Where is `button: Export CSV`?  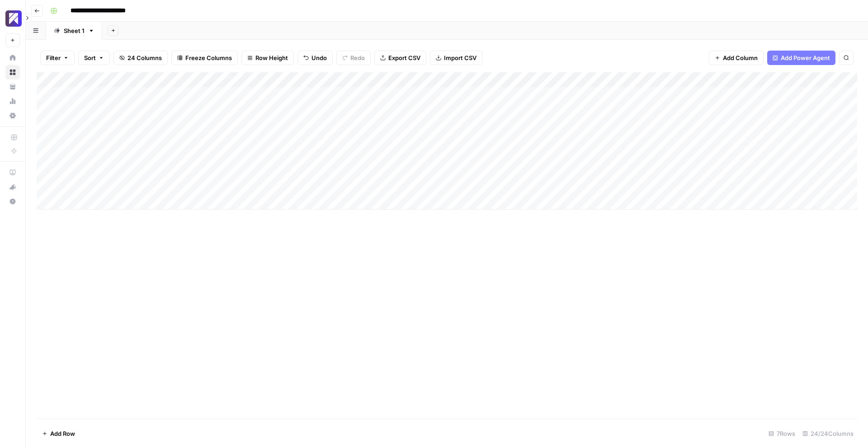 button: Export CSV is located at coordinates (400, 58).